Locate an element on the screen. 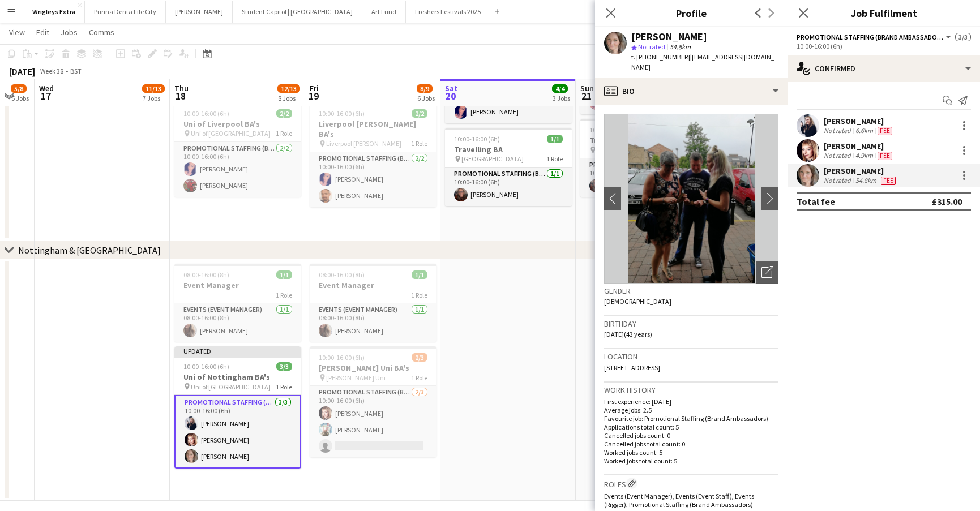 This screenshot has width=980, height=511. span: 12/13 is located at coordinates (289, 88).